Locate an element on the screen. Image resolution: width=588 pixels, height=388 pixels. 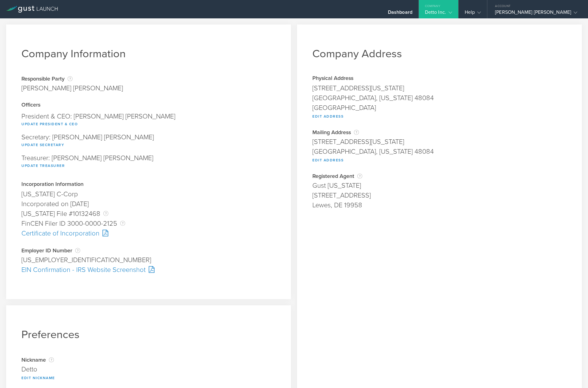
div: Certificate of Incorporation is located at coordinates (148, 233).